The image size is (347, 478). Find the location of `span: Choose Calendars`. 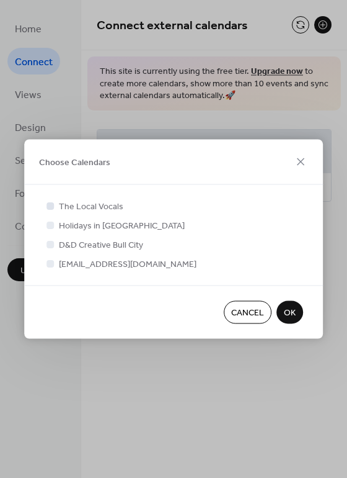

span: Choose Calendars is located at coordinates (74, 162).